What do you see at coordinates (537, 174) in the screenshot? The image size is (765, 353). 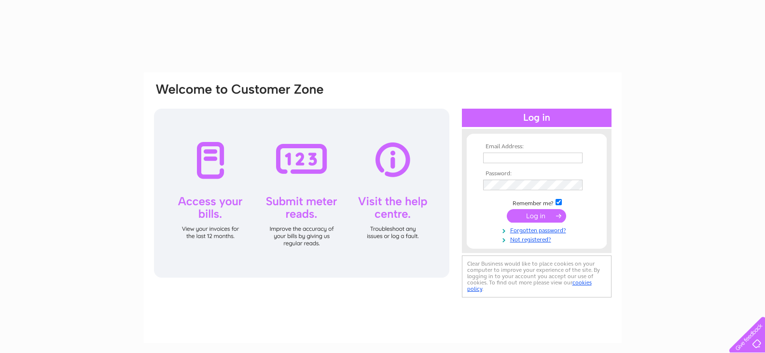 I see `th: Password:` at bounding box center [537, 174].